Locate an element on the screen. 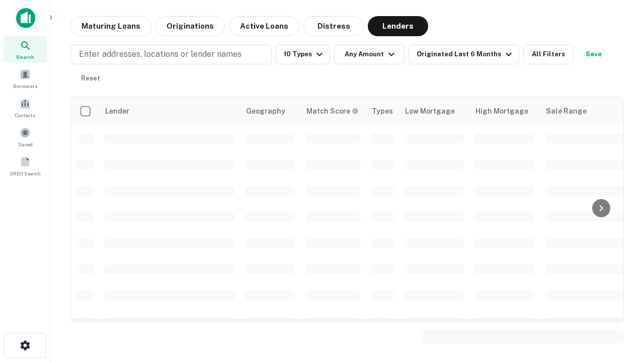 This screenshot has width=644, height=362. div: Chat Widget is located at coordinates (619, 273).